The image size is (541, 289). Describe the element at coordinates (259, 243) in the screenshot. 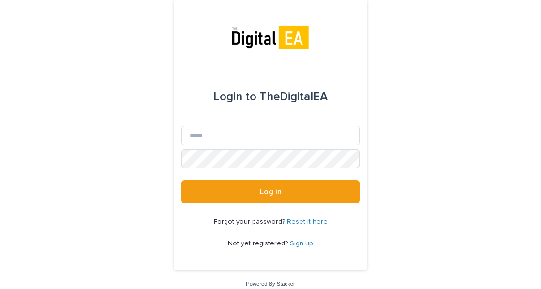

I see `span: Not yet registered?` at that location.